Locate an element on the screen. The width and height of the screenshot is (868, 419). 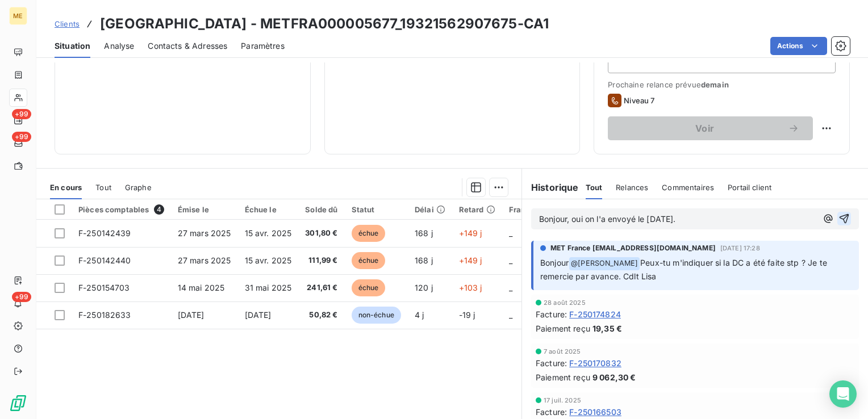
button: Voir is located at coordinates (710, 128).